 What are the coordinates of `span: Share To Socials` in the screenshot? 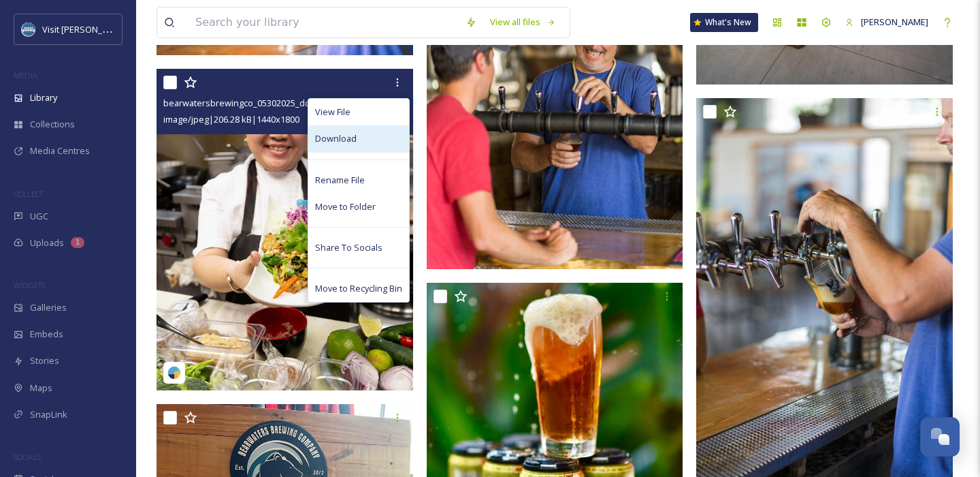 It's located at (348, 248).